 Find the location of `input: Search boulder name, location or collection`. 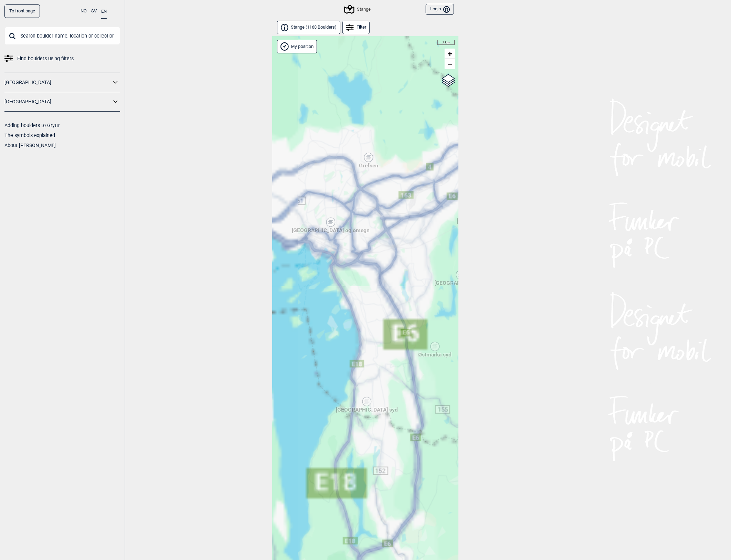

input: Search boulder name, location or collection is located at coordinates (62, 36).